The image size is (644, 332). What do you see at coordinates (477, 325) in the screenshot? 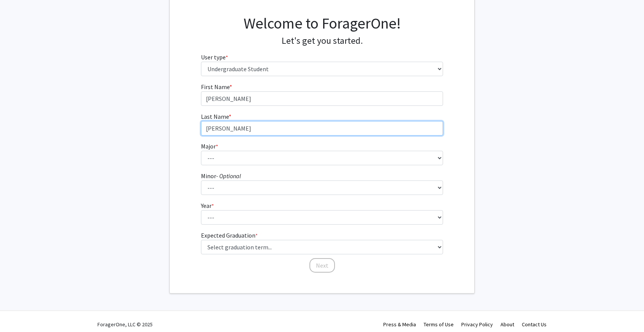
I see `a: Privacy Policy` at bounding box center [477, 325].